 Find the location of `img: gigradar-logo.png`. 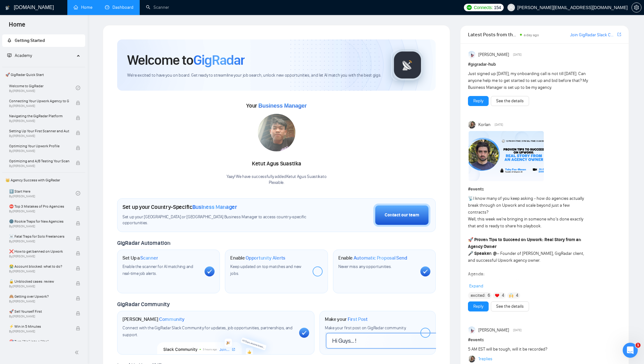

img: gigradar-logo.png is located at coordinates (408, 65).